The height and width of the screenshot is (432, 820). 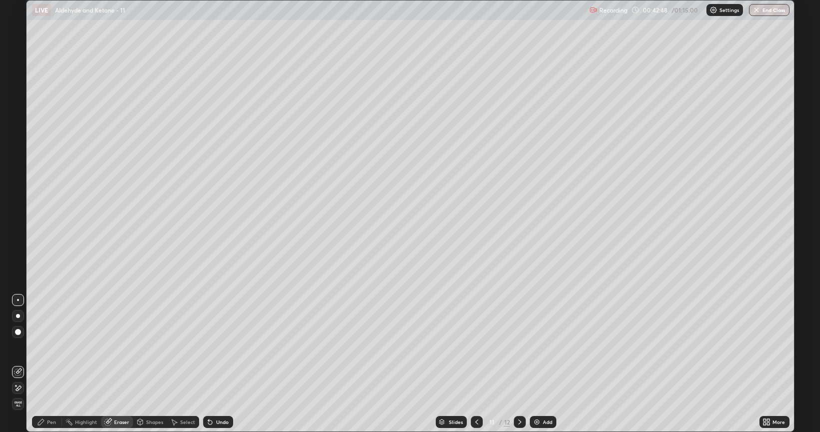 I want to click on div: 12, so click(x=507, y=422).